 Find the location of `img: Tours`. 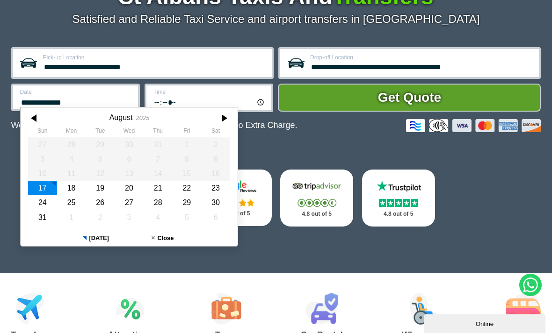

img: Tours is located at coordinates (226, 309).